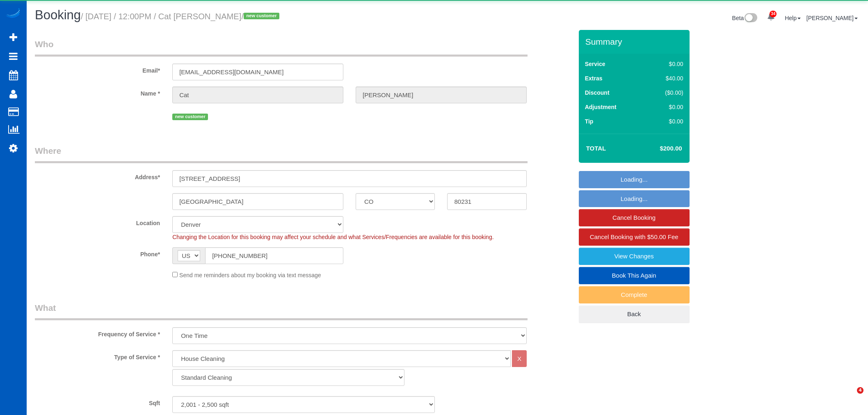 This screenshot has width=868, height=415. What do you see at coordinates (773, 14) in the screenshot?
I see `span: 34` at bounding box center [773, 14].